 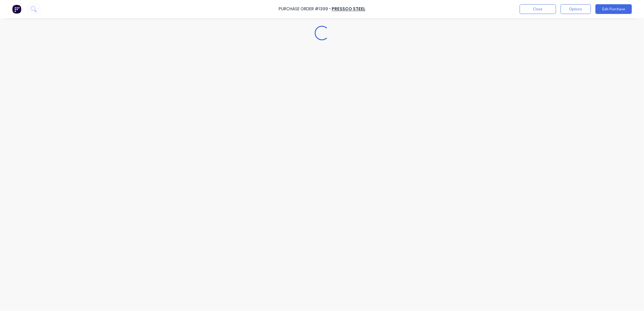 I want to click on div: Purchase Order #1399 -, so click(x=305, y=9).